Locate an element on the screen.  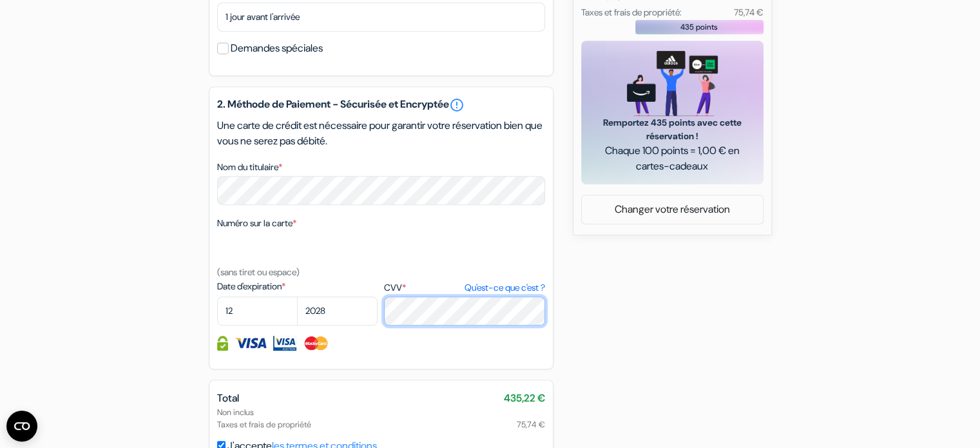
p: Une carte de crédit est nécessaire pour garantir votre réservation bien que vous ne serez pas déb... is located at coordinates (381, 133).